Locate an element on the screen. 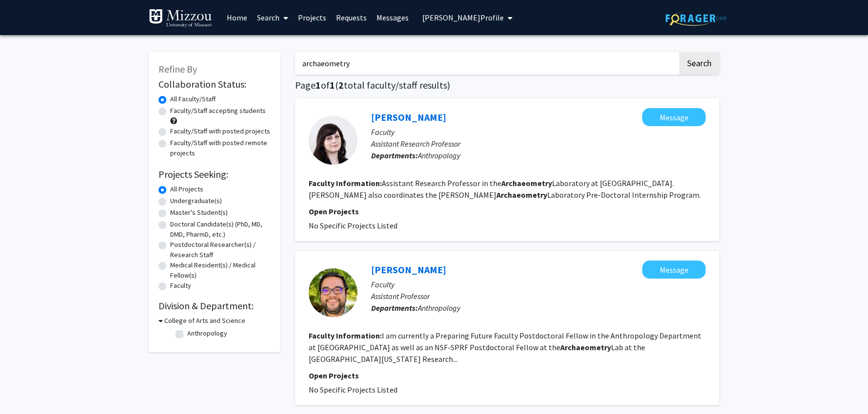 The image size is (868, 414). h2: Division & Department: is located at coordinates (215, 306).